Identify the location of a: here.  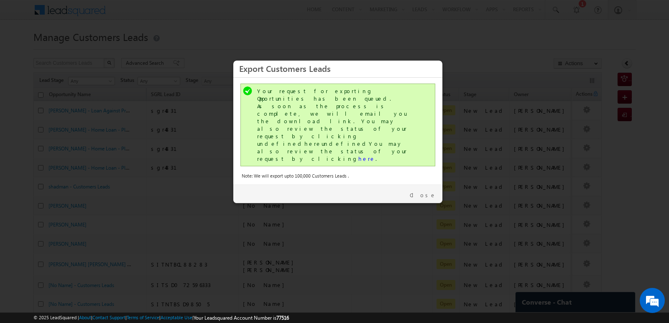
(367, 158).